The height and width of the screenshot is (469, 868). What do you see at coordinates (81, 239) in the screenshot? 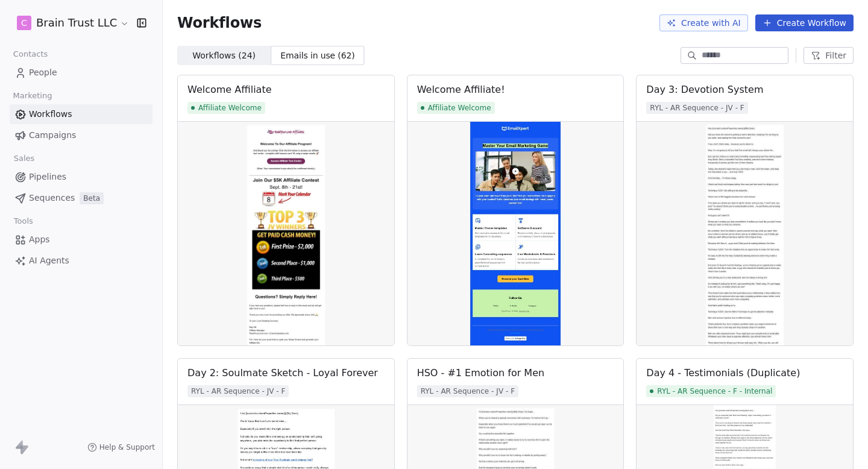
I see `a: Apps` at bounding box center [81, 239].